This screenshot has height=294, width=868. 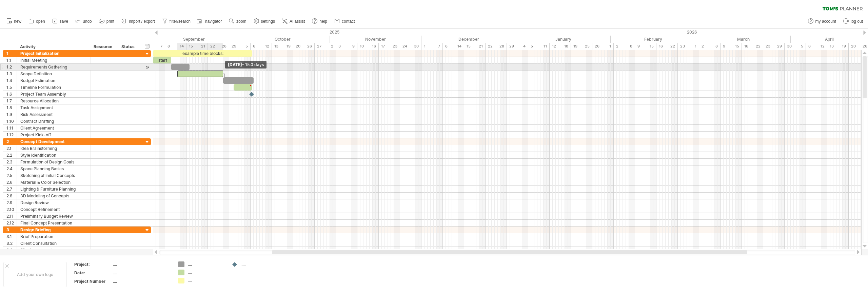 What do you see at coordinates (18, 21) in the screenshot?
I see `span: new` at bounding box center [18, 21].